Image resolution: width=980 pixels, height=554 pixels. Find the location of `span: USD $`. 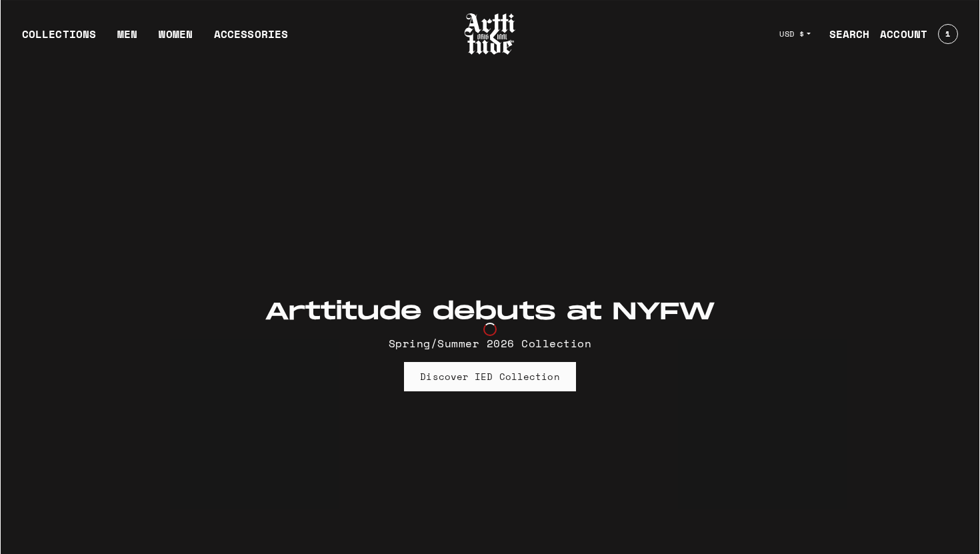

span: USD $ is located at coordinates (792, 34).